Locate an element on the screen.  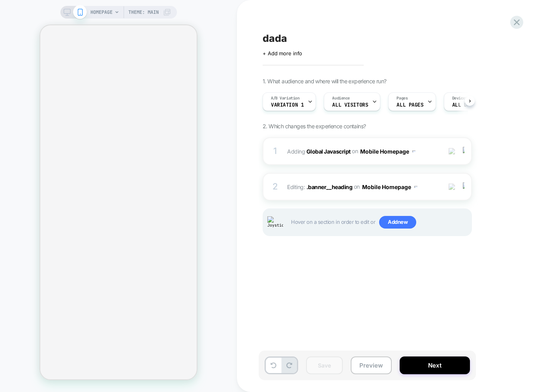
div: 1 is located at coordinates (275, 151).